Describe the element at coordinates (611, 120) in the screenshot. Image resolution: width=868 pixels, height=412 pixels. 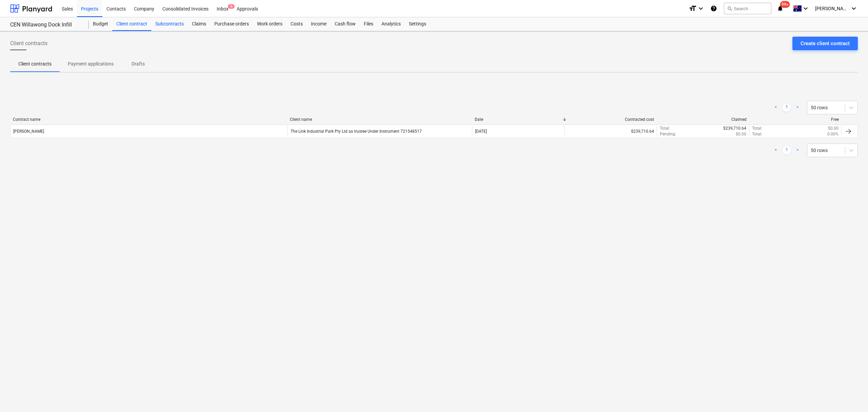
I see `div: Contracted cost` at that location.